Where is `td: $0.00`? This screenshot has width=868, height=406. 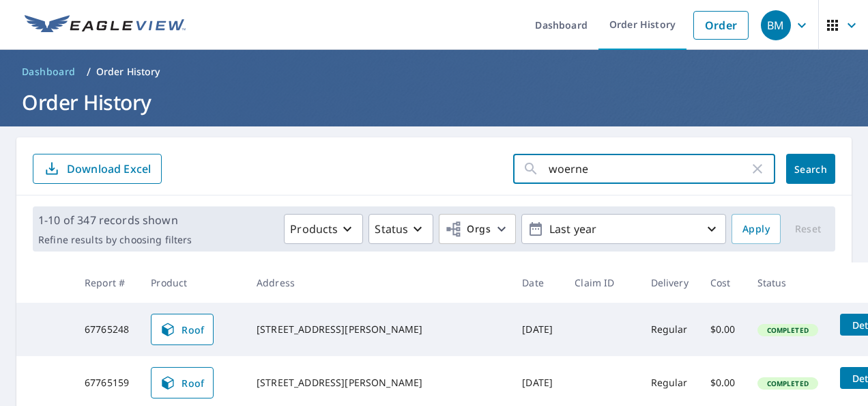
td: $0.00 is located at coordinates (722, 329).